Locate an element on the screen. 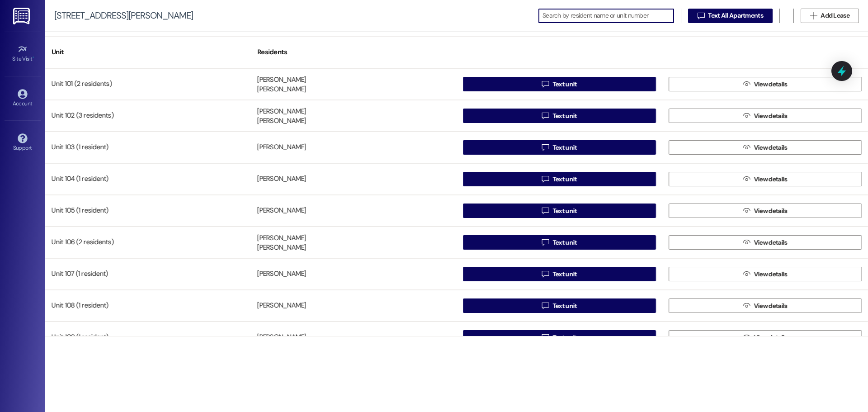 This screenshot has height=412, width=868. div: Unit 107 (1 resident) is located at coordinates (148, 274).